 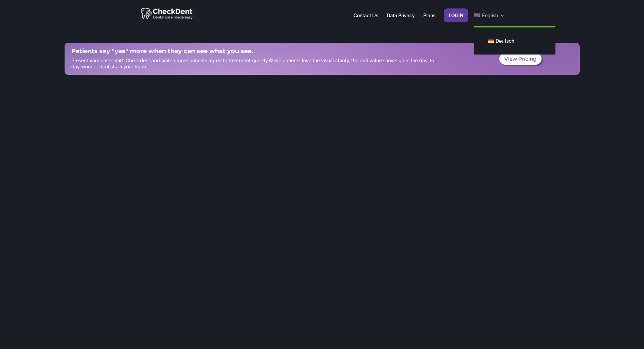 I want to click on a: Deutsch, so click(x=515, y=41).